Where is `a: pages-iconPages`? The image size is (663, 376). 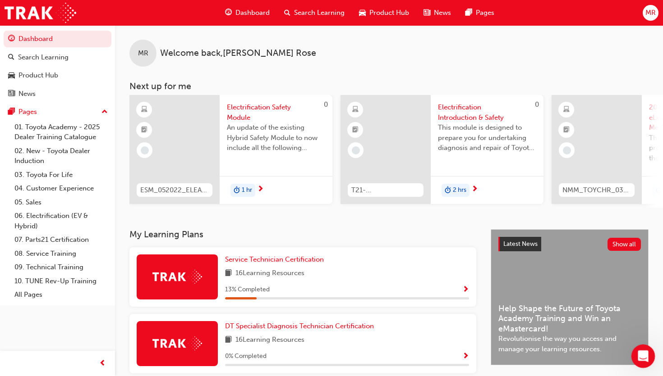
a: pages-iconPages is located at coordinates (480, 13).